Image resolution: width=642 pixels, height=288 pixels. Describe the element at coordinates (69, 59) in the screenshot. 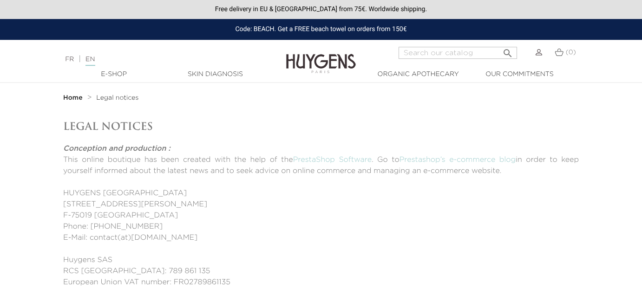

I see `a: FR` at that location.